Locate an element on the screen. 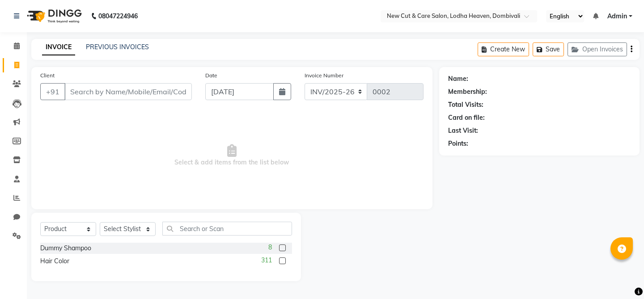 The image size is (644, 299). label: Client is located at coordinates (48, 76).